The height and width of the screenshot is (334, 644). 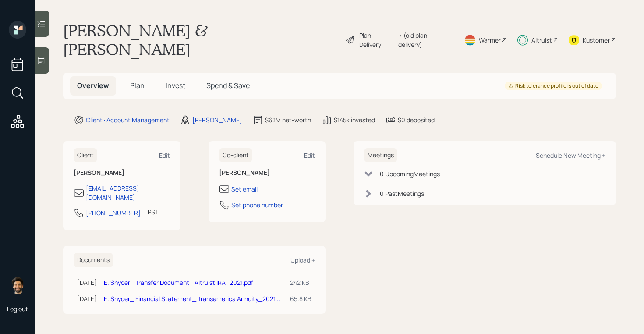 I want to click on img: eric-schwartz-headshot.png, so click(x=18, y=285).